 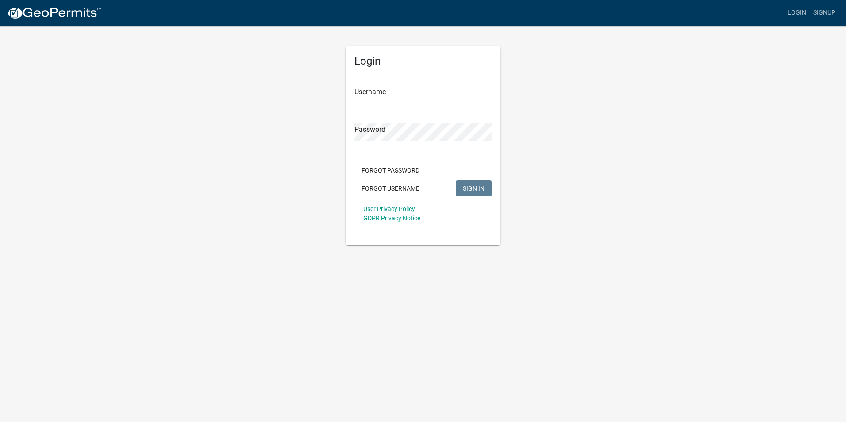 What do you see at coordinates (473, 188) in the screenshot?
I see `button: SIGN IN` at bounding box center [473, 188].